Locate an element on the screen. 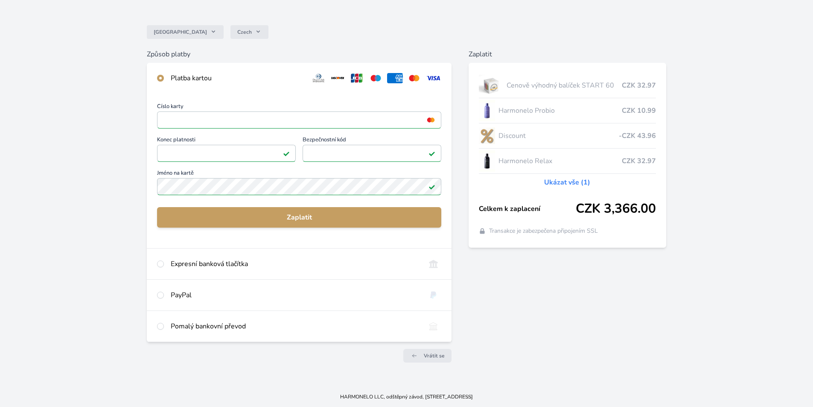  img: paypal.svg is located at coordinates (433, 295).